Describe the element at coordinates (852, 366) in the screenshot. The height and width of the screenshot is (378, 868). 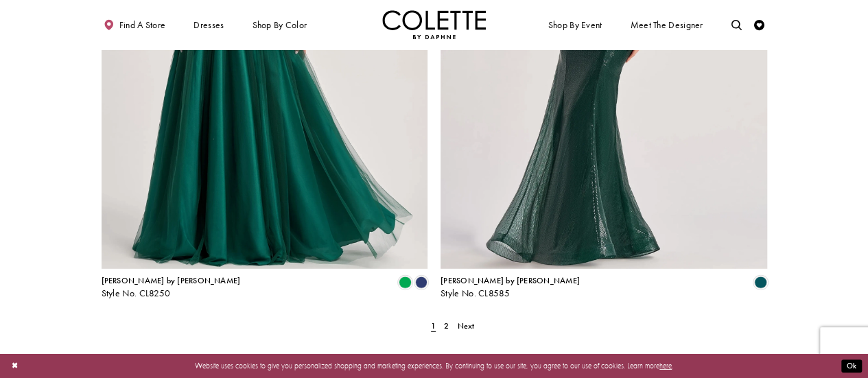
I see `button: Submit Dialog` at that location.